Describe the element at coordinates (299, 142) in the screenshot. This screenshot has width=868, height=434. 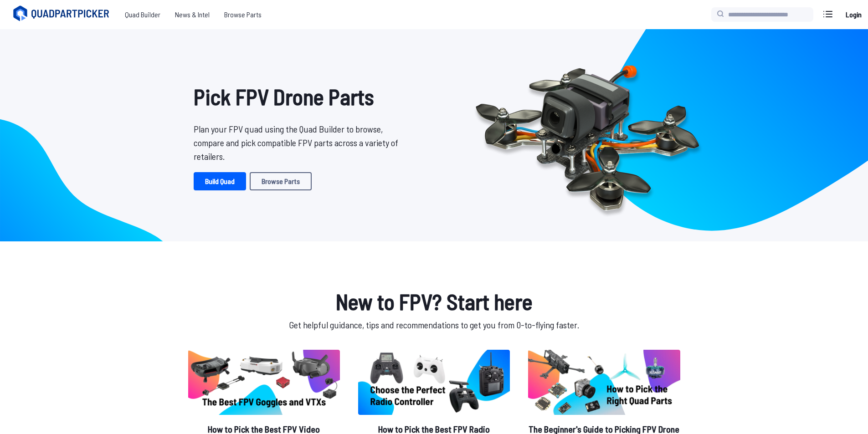
I see `p: Plan your FPV quad using the Quad Builder to browse, compare and pick compatible FPV parts across...` at that location.